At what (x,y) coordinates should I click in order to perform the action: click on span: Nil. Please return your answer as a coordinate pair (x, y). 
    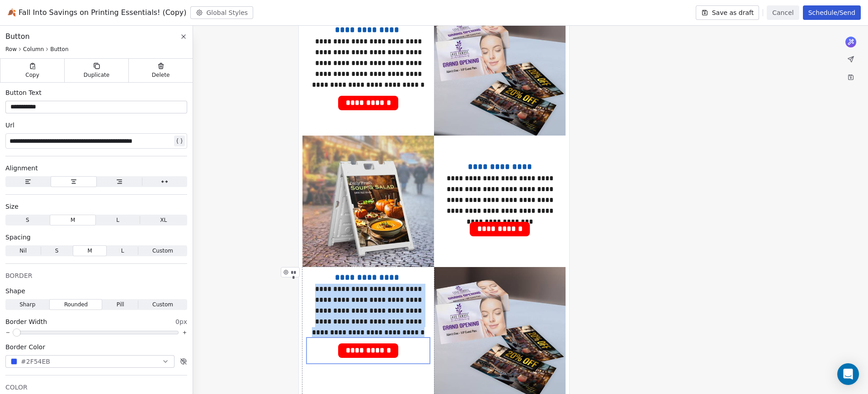
    Looking at the image, I should click on (23, 251).